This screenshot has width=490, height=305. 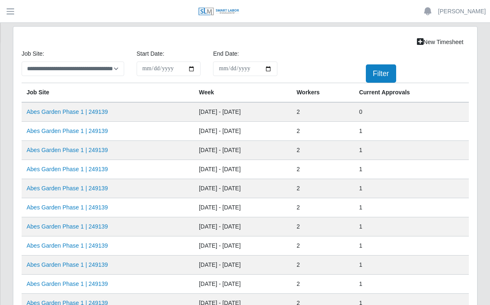 I want to click on th: Workers, so click(x=323, y=93).